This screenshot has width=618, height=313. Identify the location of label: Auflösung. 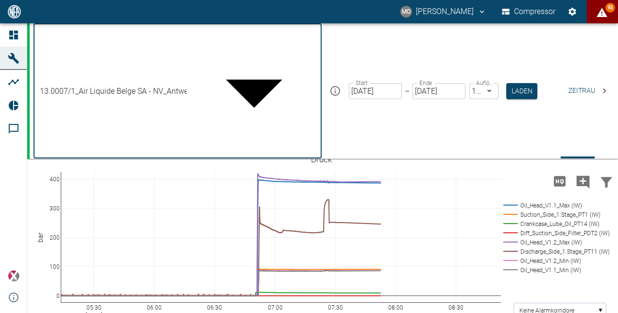
(485, 83).